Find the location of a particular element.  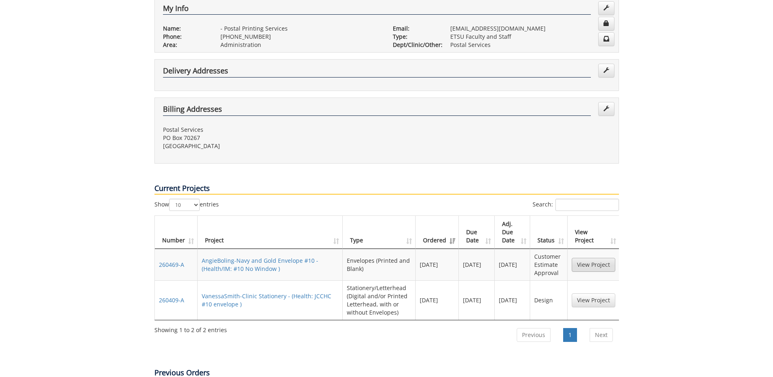

label: Search: is located at coordinates (576, 205).